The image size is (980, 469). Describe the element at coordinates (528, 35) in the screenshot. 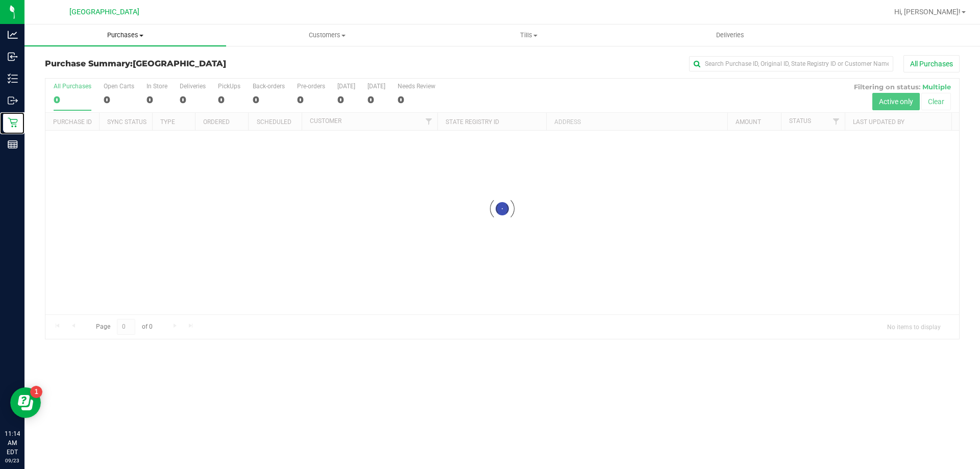

I see `span: Tills` at that location.